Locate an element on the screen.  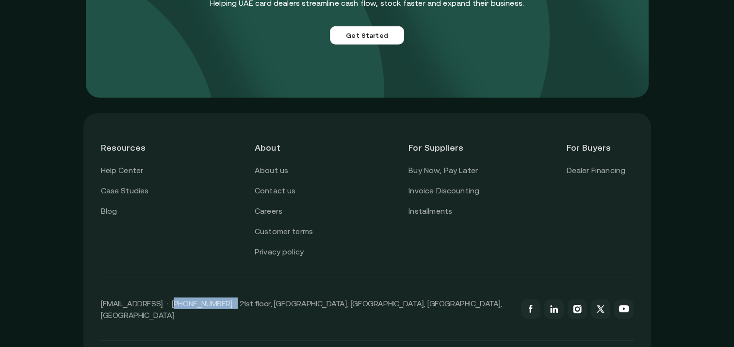
header: For Suppliers is located at coordinates (444, 147).